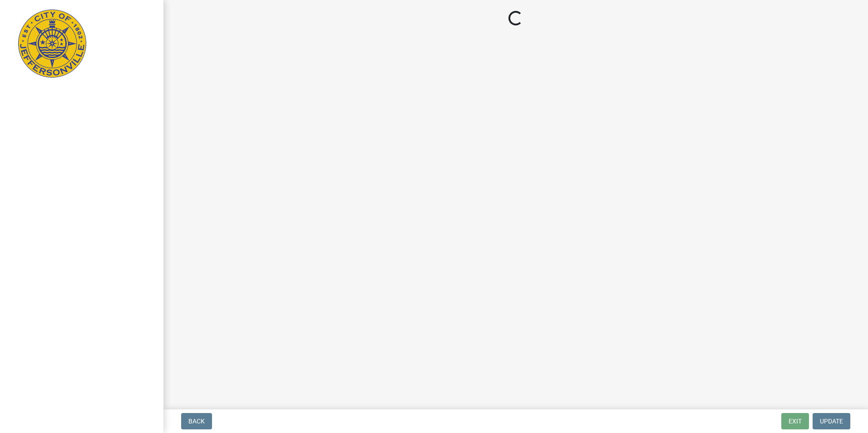  Describe the element at coordinates (831, 421) in the screenshot. I see `button: Update` at that location.